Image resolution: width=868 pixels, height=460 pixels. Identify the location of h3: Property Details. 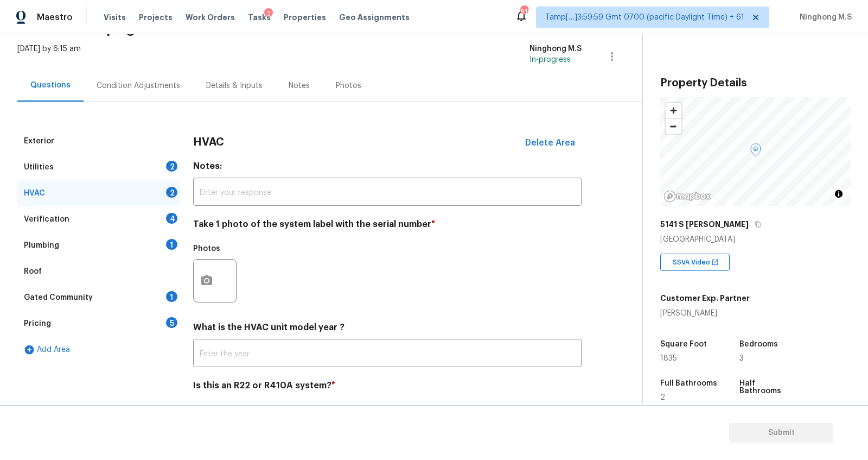
(755, 83).